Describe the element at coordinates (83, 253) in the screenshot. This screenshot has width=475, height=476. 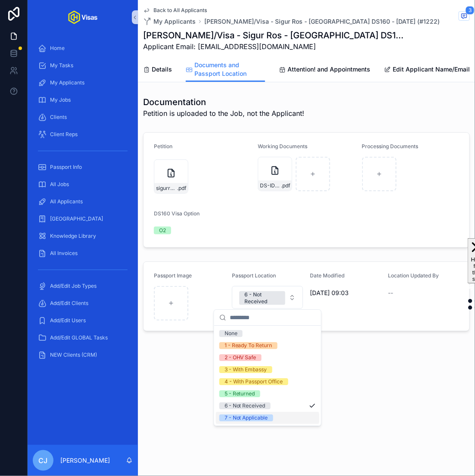
I see `a: All Invoices` at that location.